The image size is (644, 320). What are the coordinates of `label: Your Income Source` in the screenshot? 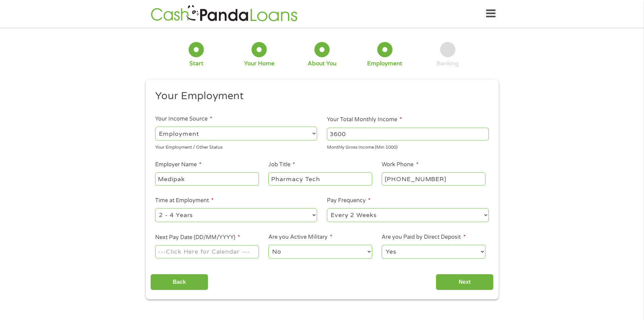 It's located at (183, 119).